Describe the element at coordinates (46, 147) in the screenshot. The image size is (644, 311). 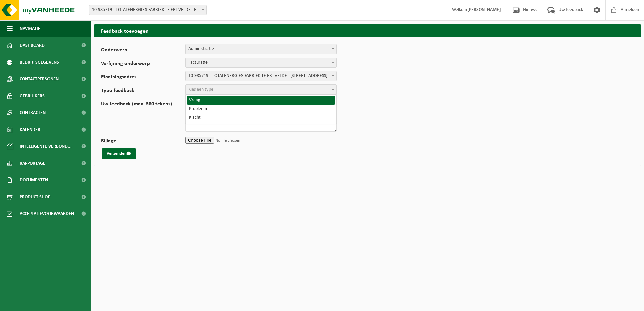
I see `span: Intelligente verbond...` at that location.